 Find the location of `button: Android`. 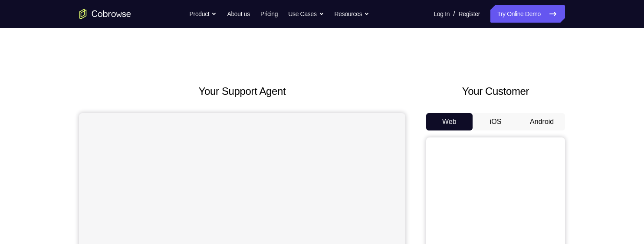

button: Android is located at coordinates (542, 121).